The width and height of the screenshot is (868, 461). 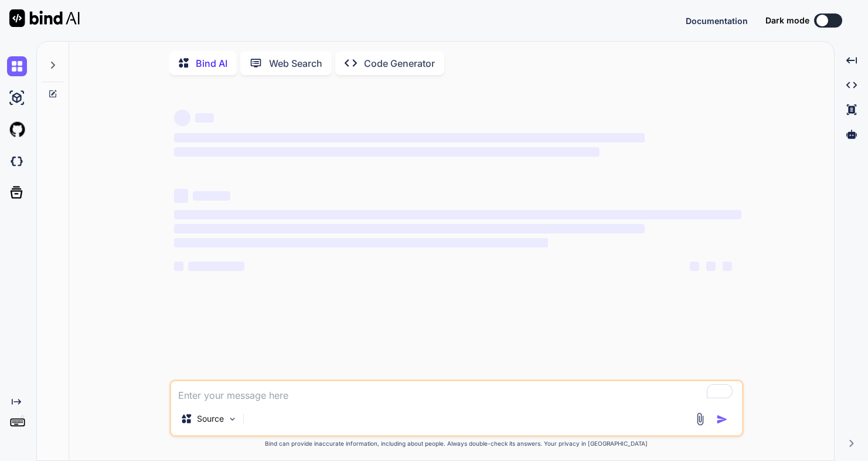 I want to click on img: Pick Models, so click(x=232, y=419).